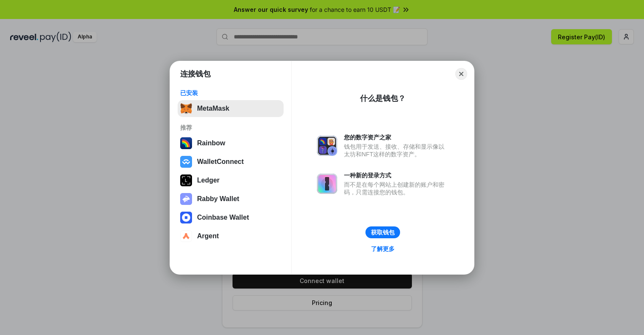 The height and width of the screenshot is (335, 644). Describe the element at coordinates (396, 189) in the screenshot. I see `div: 而不是在每个网站上创建新的账户和密码，只需连接您的钱包。` at that location.